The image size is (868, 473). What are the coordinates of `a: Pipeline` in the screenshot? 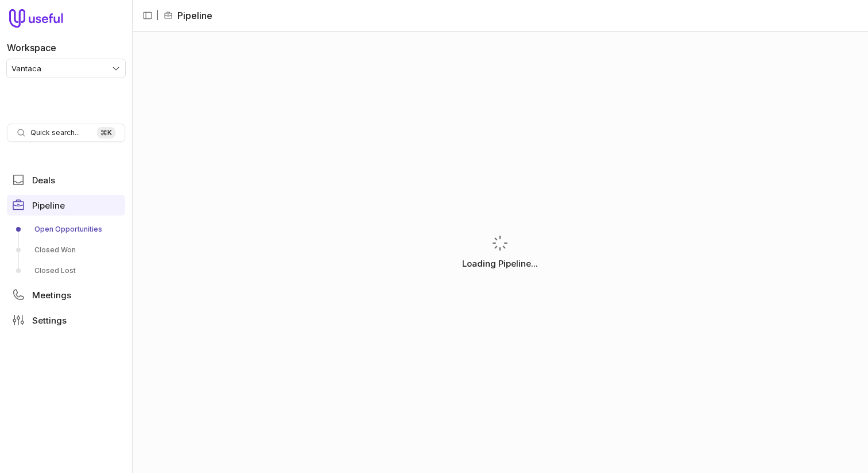 It's located at (66, 205).